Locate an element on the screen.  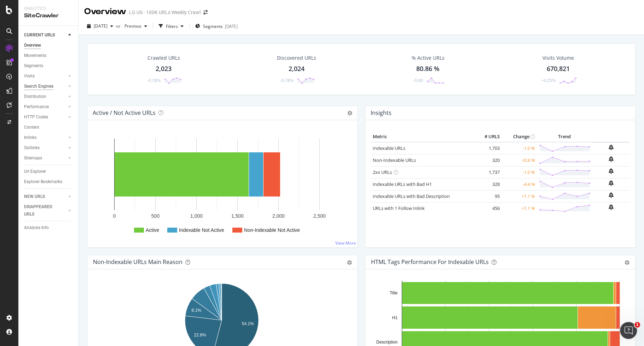
div: Analytics is located at coordinates (48, 9).